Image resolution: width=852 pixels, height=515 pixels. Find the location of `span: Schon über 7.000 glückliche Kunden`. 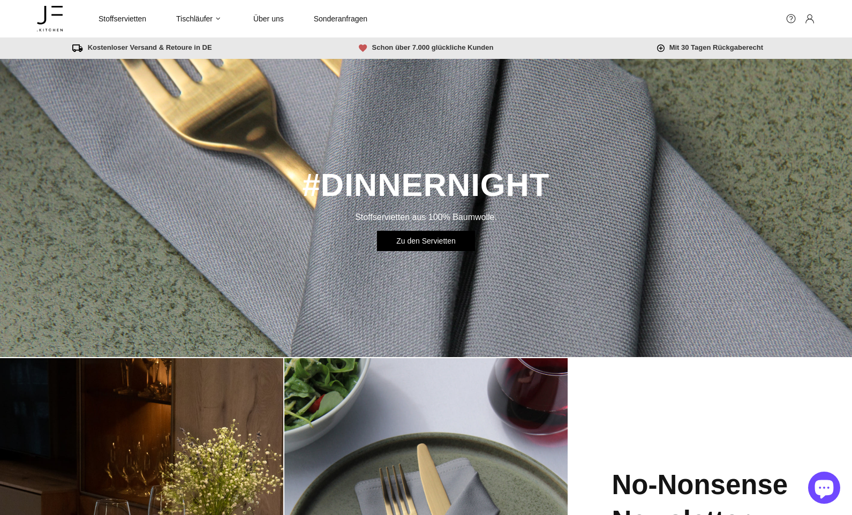

span: Schon über 7.000 glückliche Kunden is located at coordinates (426, 48).